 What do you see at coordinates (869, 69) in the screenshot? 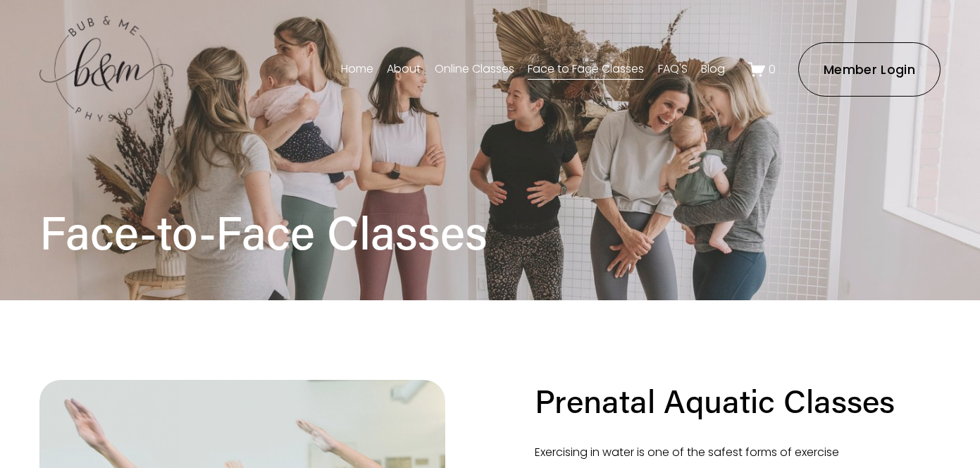
I see `ms-portal-inner: Member Login` at bounding box center [869, 69].